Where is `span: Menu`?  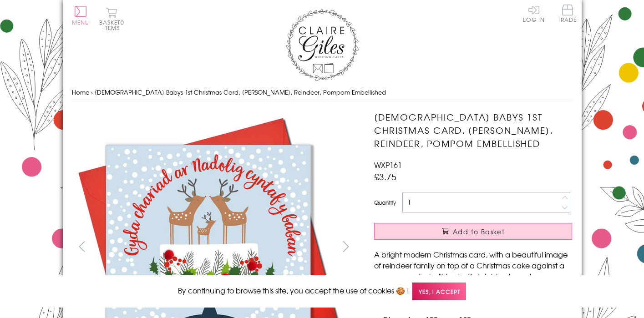
span: Menu is located at coordinates (80, 22).